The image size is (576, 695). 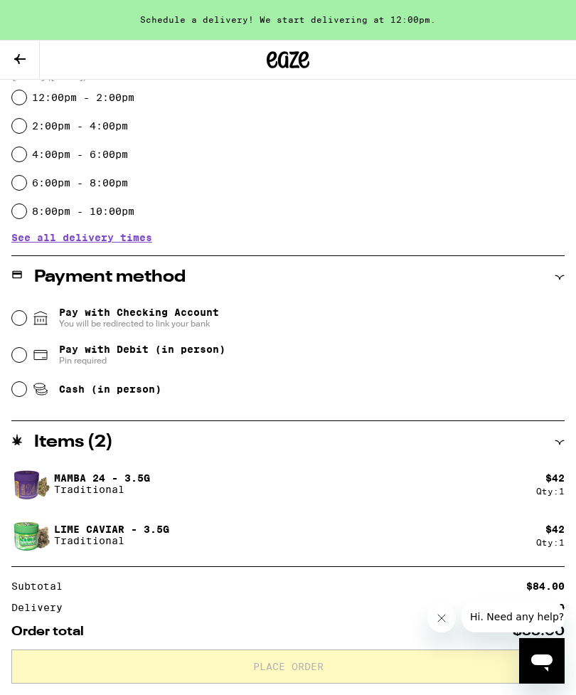 What do you see at coordinates (142, 349) in the screenshot?
I see `span: Pay with Debit (in person)` at bounding box center [142, 349].